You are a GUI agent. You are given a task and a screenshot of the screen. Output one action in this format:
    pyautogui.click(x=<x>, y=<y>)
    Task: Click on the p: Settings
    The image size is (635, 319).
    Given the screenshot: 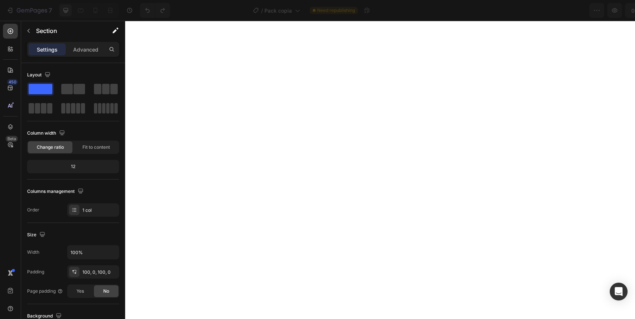 What is the action you would take?
    pyautogui.click(x=47, y=49)
    